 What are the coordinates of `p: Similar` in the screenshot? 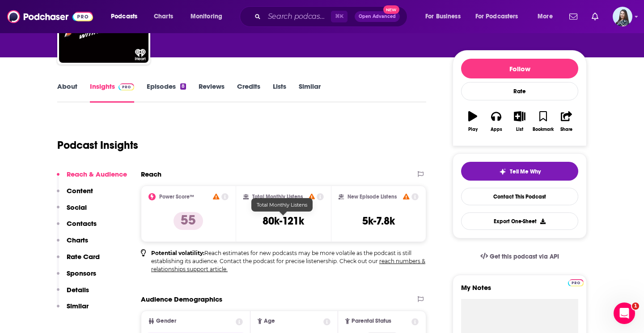 It's located at (77, 305).